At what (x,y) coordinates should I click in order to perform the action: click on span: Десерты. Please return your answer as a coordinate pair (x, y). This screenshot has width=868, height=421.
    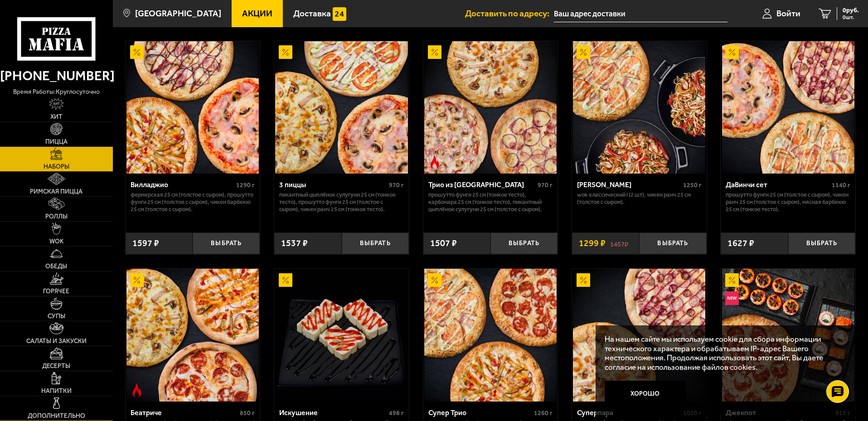
    Looking at the image, I should click on (56, 366).